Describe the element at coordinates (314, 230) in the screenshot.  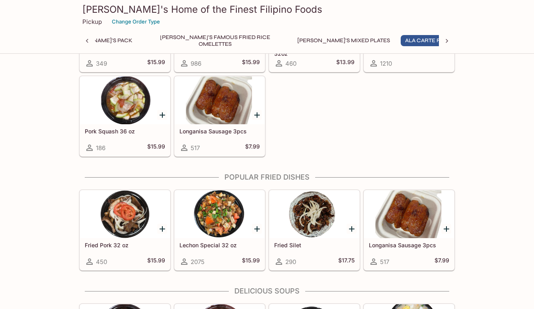
I see `a: Fried Silet290$17.75` at that location.